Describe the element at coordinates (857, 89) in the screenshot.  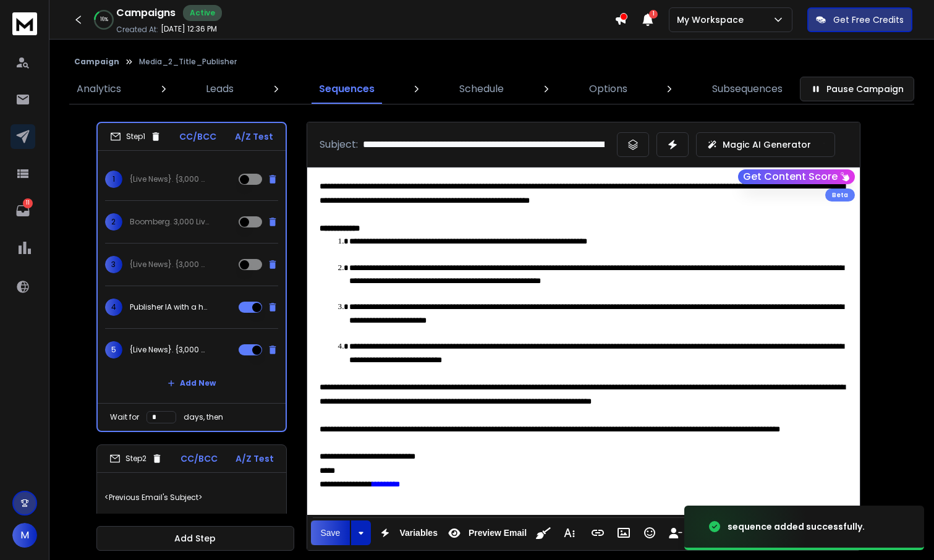
I see `button: Pause Campaign` at that location.